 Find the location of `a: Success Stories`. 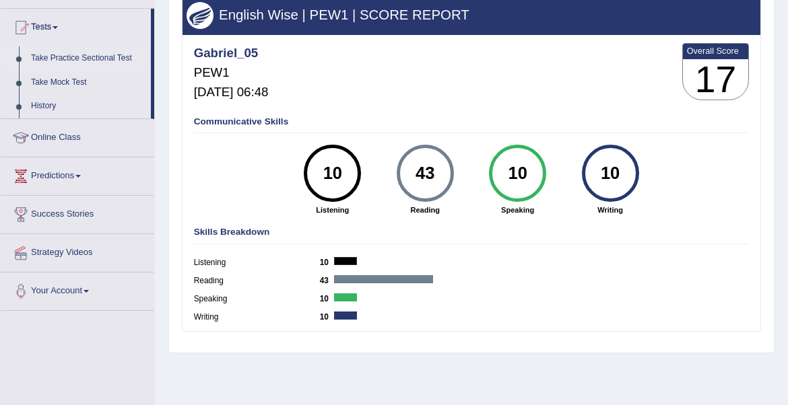

a: Success Stories is located at coordinates (77, 213).